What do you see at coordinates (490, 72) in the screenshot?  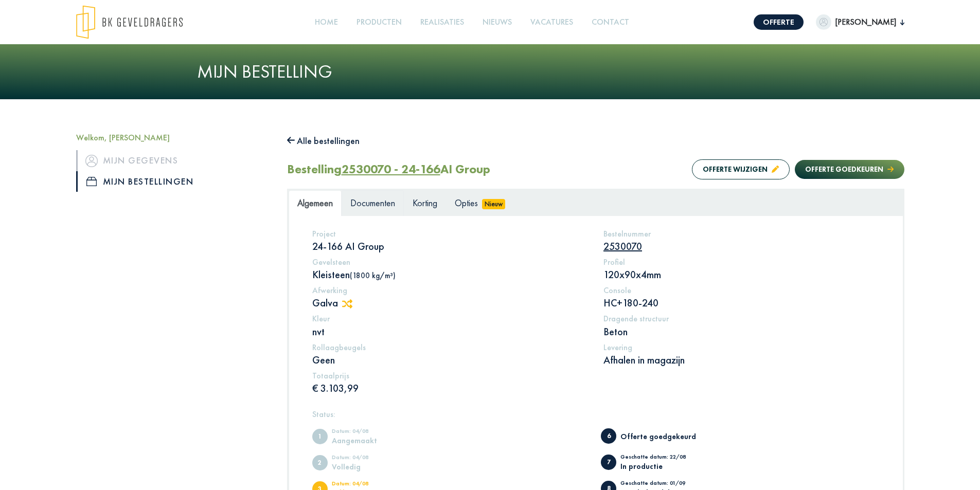 I see `h1: Mijn bestelling` at bounding box center [490, 72].